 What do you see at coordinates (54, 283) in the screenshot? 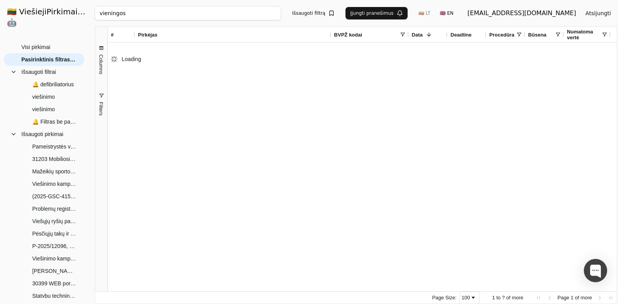
I see `span: 30399 WEB portalų programavimo ir konsultavimo paslaugos` at bounding box center [54, 283].